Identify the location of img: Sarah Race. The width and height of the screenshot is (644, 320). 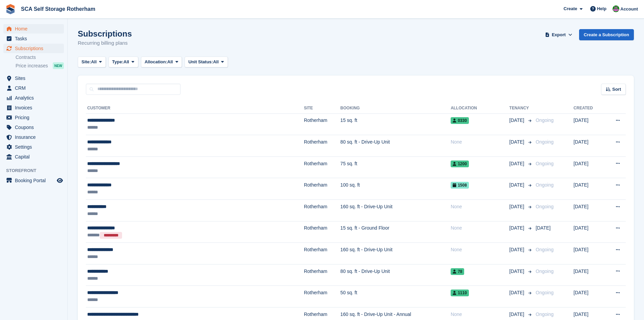
(616, 9).